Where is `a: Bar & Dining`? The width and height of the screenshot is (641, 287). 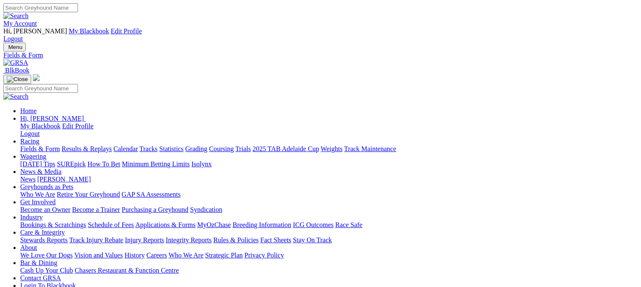
a: Bar & Dining is located at coordinates (39, 262).